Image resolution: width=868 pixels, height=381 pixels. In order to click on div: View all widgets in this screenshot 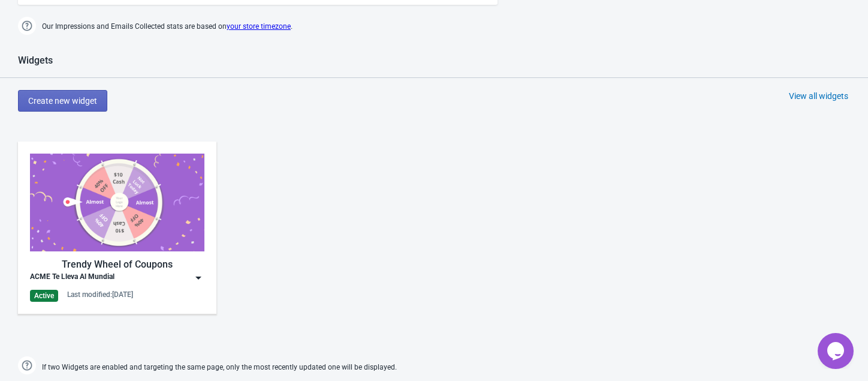, I will do `click(818, 96)`.